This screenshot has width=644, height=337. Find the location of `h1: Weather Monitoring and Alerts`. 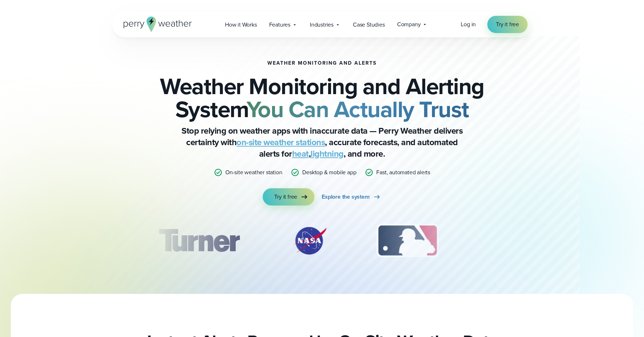

h1: Weather Monitoring and Alerts is located at coordinates (322, 63).